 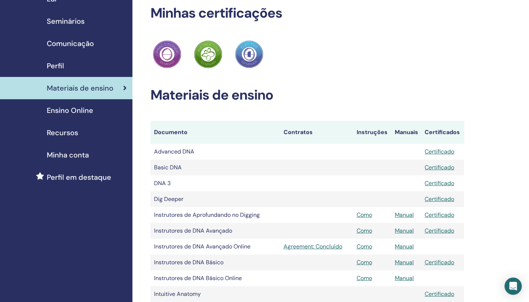 What do you see at coordinates (372, 132) in the screenshot?
I see `th: Instruções` at bounding box center [372, 132].